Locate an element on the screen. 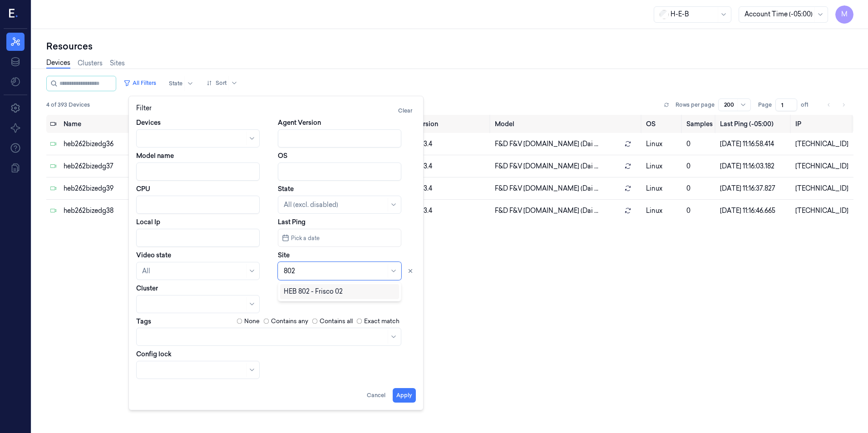  button: M is located at coordinates (844, 14).